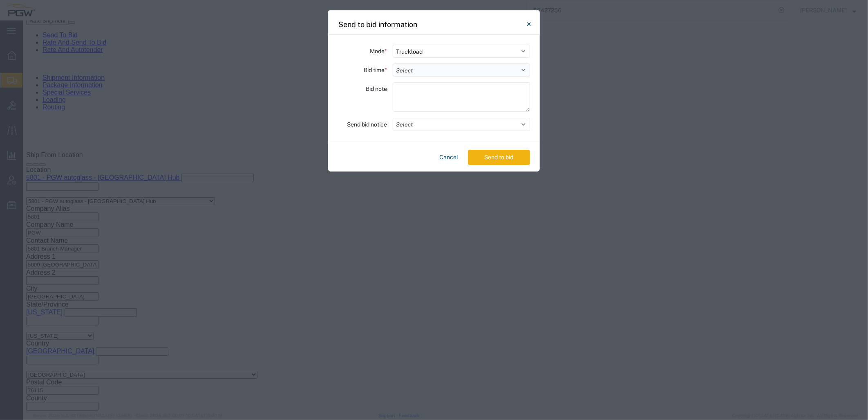 Image resolution: width=868 pixels, height=420 pixels. I want to click on button: Cancel, so click(449, 157).